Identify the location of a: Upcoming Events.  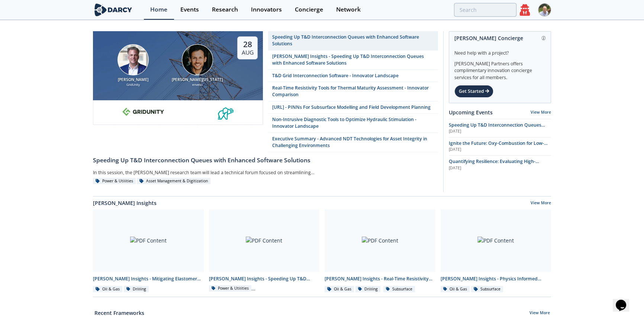
(471, 112).